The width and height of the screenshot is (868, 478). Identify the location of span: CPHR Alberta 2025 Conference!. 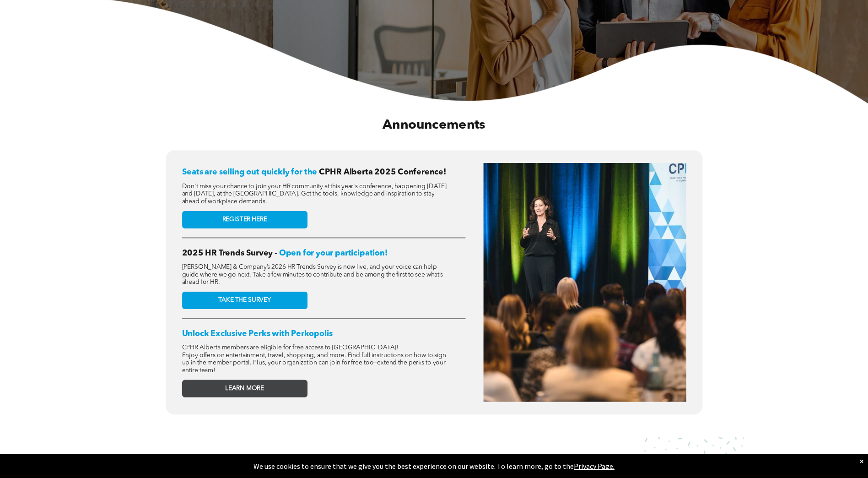
(383, 172).